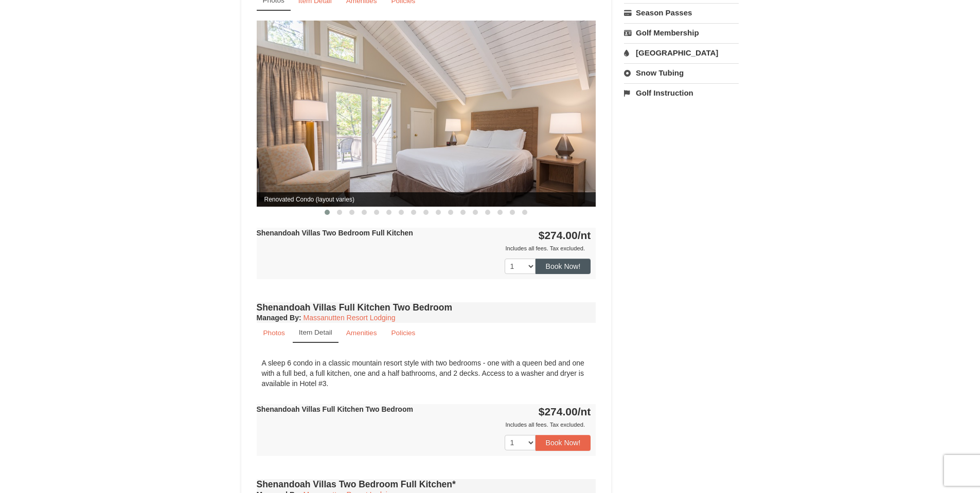  I want to click on img: Renovated Condo (layout varies), so click(426, 113).